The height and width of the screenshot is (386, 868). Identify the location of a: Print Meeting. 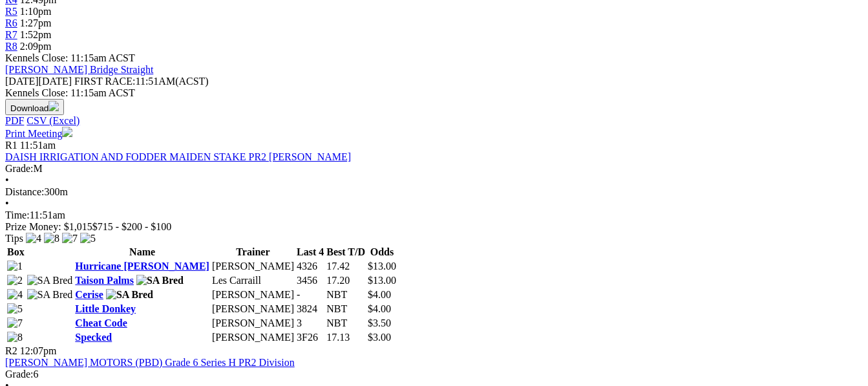
(38, 133).